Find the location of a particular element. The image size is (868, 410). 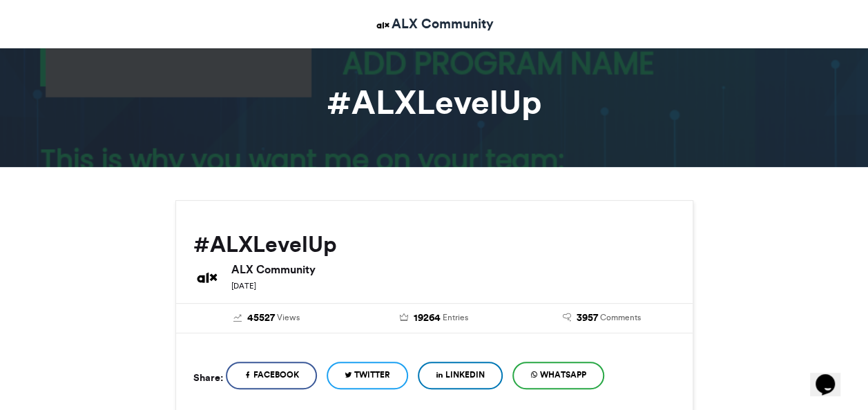

span: 45527 is located at coordinates (261, 319).